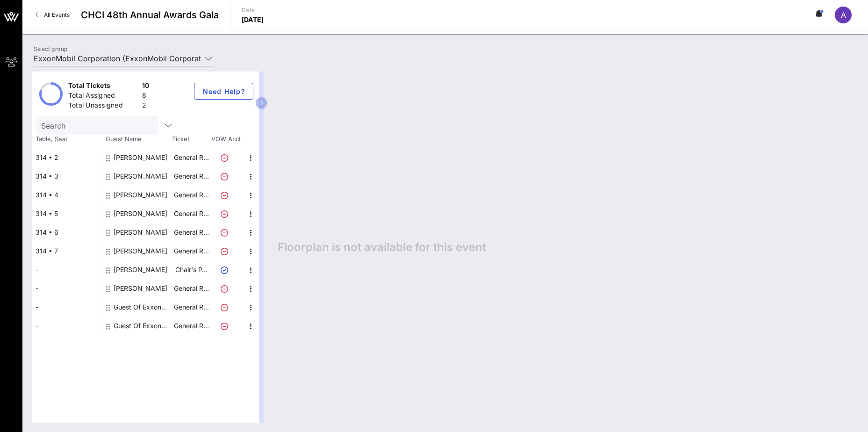 Image resolution: width=868 pixels, height=432 pixels. Describe the element at coordinates (67, 232) in the screenshot. I see `div: 314 • 6` at that location.